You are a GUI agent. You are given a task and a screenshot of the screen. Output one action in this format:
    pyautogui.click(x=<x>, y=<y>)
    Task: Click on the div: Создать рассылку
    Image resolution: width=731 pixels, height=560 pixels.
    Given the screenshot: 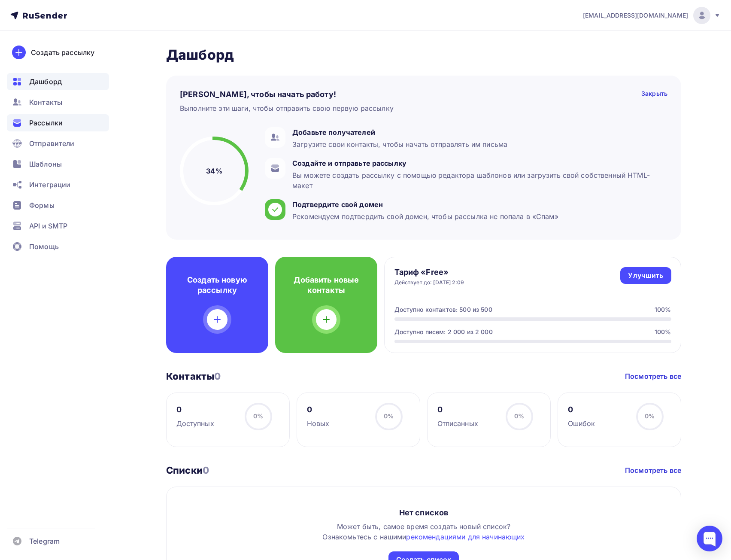 What is the action you would take?
    pyautogui.click(x=63, y=53)
    